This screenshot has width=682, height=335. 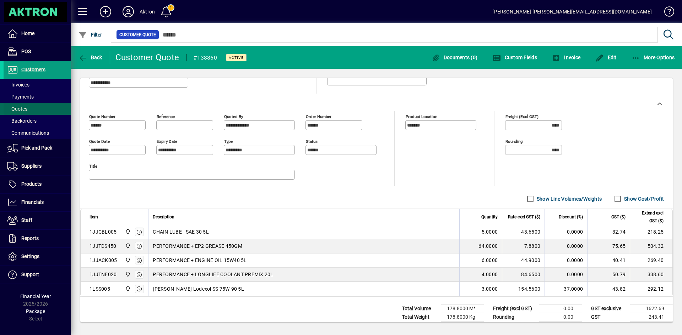 What do you see at coordinates (489, 217) in the screenshot?
I see `span: Quantity` at bounding box center [489, 217].